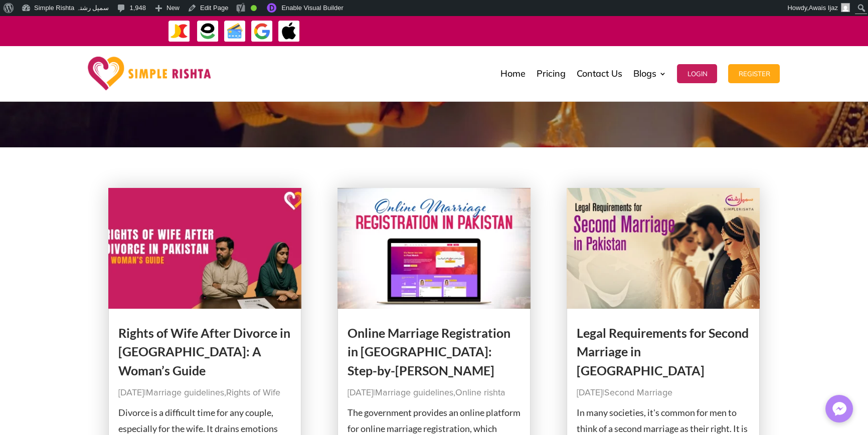  I want to click on img: JazzCash-icon, so click(179, 31).